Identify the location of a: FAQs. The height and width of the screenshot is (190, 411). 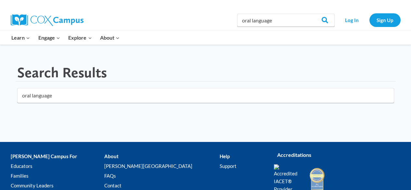
(162, 176).